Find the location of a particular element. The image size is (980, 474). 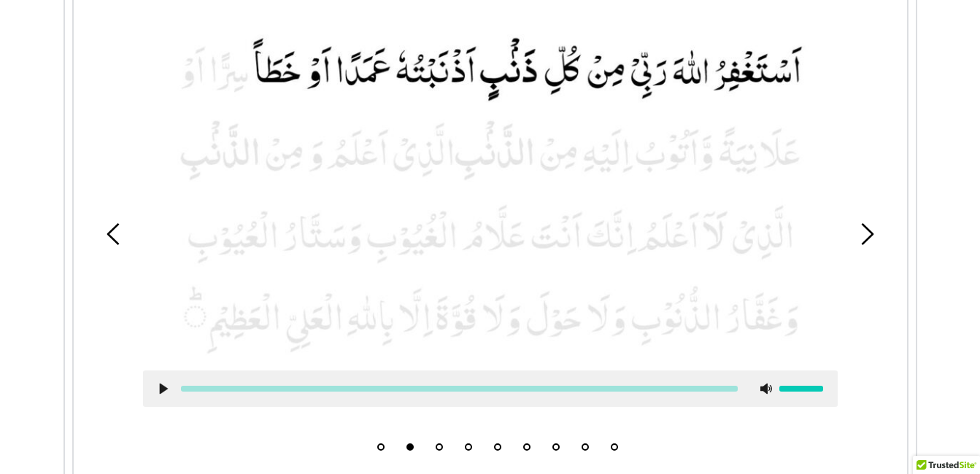

button: 6 of 9 is located at coordinates (526, 448).